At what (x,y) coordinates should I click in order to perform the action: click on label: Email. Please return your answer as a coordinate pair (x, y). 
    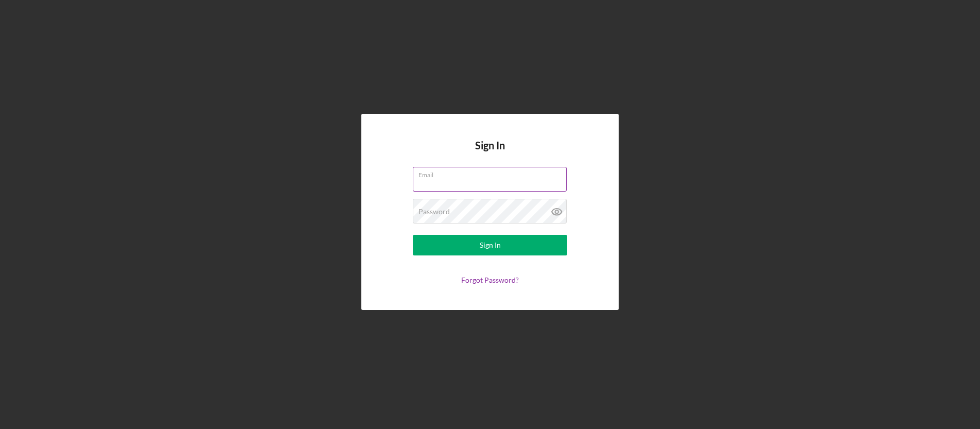
    Looking at the image, I should click on (493, 173).